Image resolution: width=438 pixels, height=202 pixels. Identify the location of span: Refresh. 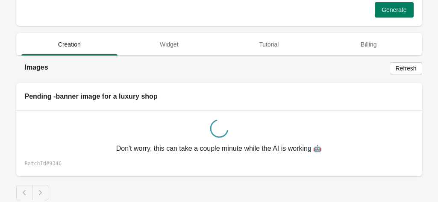
(405, 68).